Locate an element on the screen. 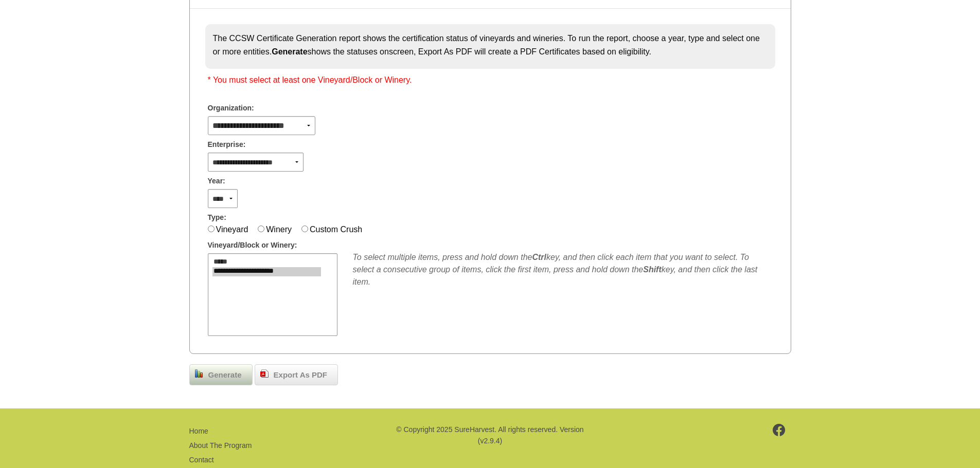 The width and height of the screenshot is (980, 468). label: Custom Crush is located at coordinates (336, 230).